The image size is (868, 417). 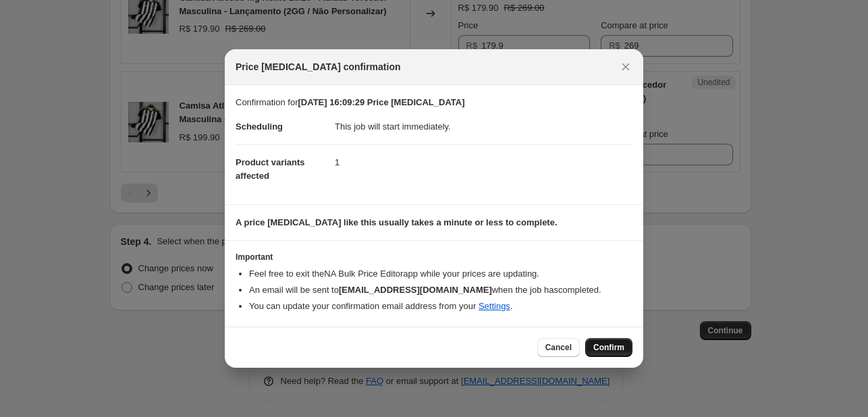 I want to click on button: Confirm, so click(x=609, y=347).